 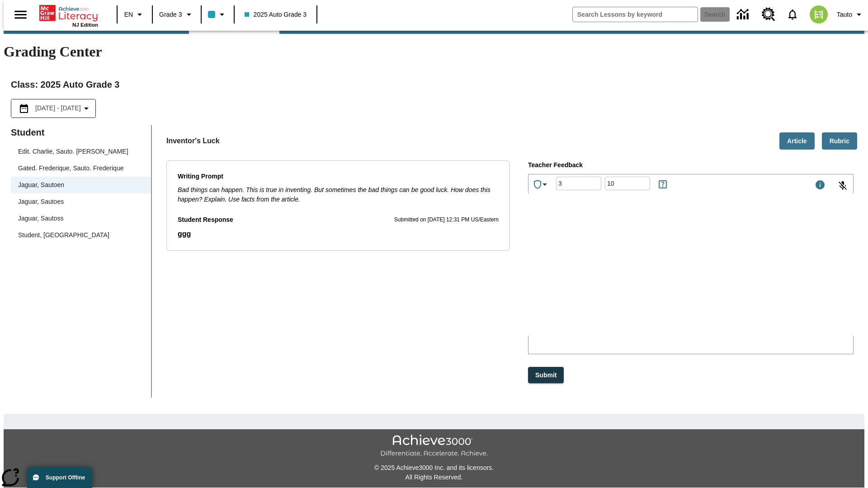 What do you see at coordinates (691, 166) in the screenshot?
I see `p: Teacher Feedback` at bounding box center [691, 166].